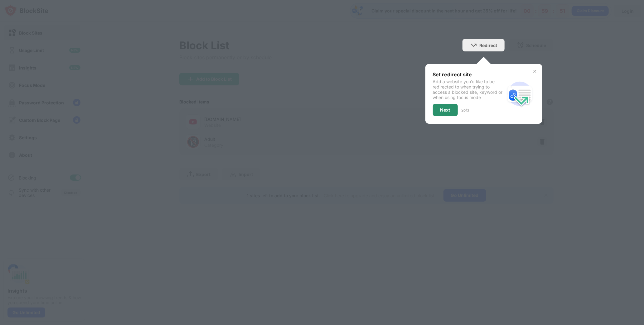  I want to click on div: 2 of 3, so click(465, 110).